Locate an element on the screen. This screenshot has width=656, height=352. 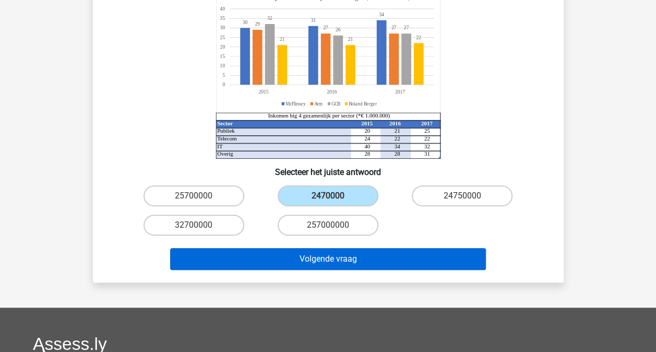
tspan: 24 is located at coordinates (367, 138).